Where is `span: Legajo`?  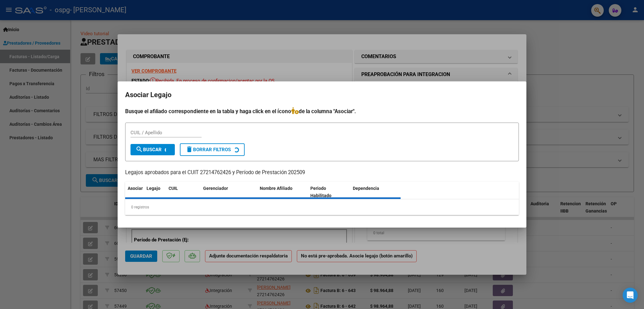 span: Legajo is located at coordinates (153, 188).